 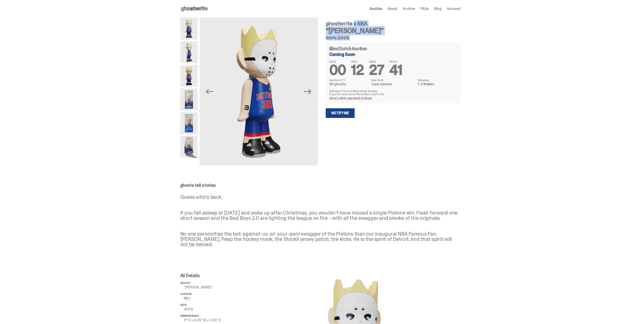 I want to click on p: 11" H x 4.25" W x 3.25" D, so click(x=217, y=320).